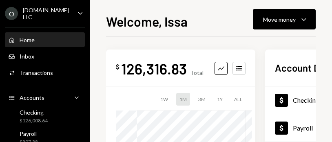  Describe the element at coordinates (154, 68) in the screenshot. I see `div: 126,316.83` at that location.